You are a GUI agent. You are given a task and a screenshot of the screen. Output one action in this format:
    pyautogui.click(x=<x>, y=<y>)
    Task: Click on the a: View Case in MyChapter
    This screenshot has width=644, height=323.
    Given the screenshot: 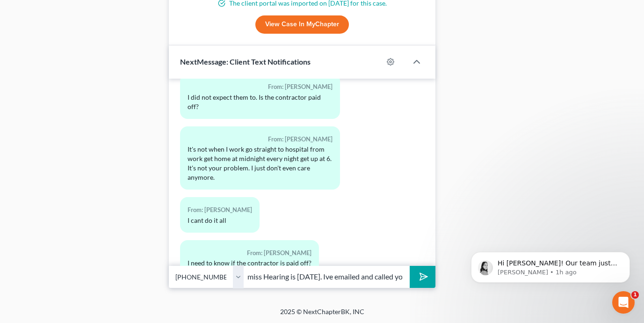 What is the action you would take?
    pyautogui.click(x=302, y=25)
    